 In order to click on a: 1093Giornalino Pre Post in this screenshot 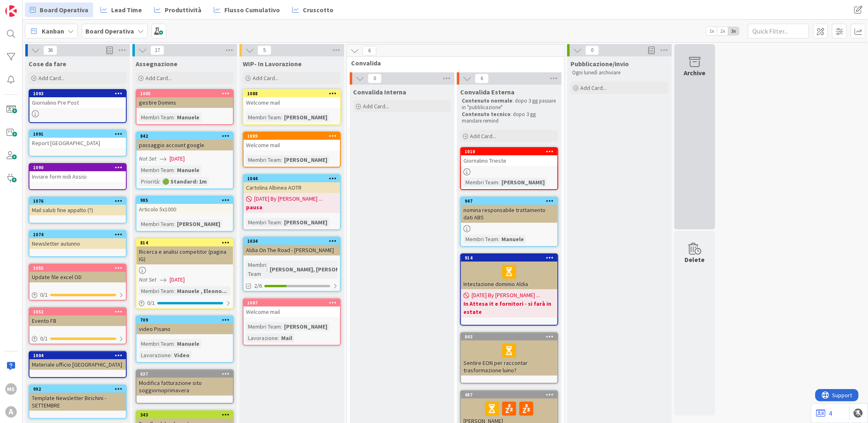, I will do `click(77, 106)`.